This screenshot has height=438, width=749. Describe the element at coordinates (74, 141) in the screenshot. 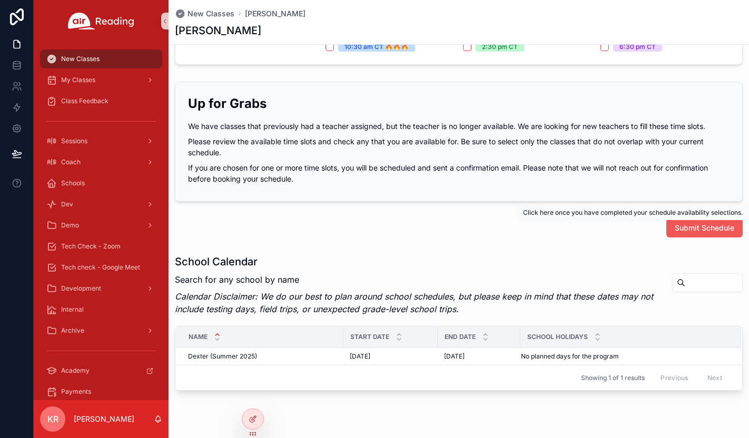

I see `span: Sessions` at that location.